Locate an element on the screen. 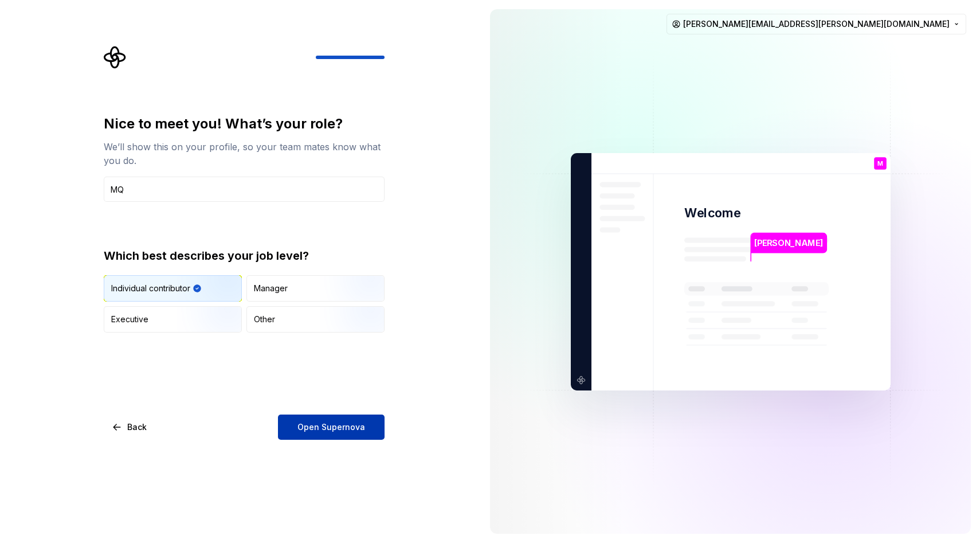 Image resolution: width=980 pixels, height=543 pixels. div: Other is located at coordinates (265, 320).